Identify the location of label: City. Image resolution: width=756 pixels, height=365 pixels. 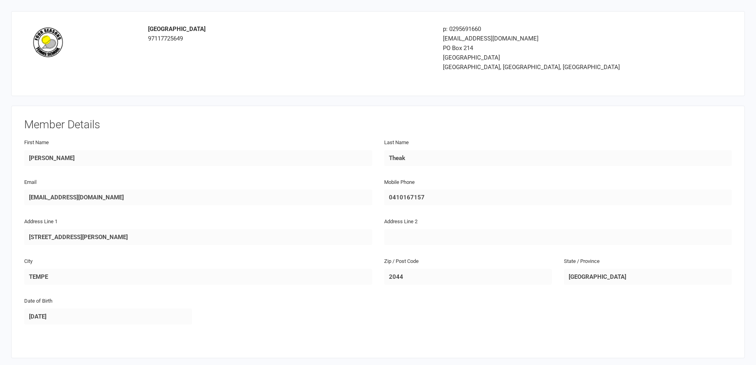
(28, 261).